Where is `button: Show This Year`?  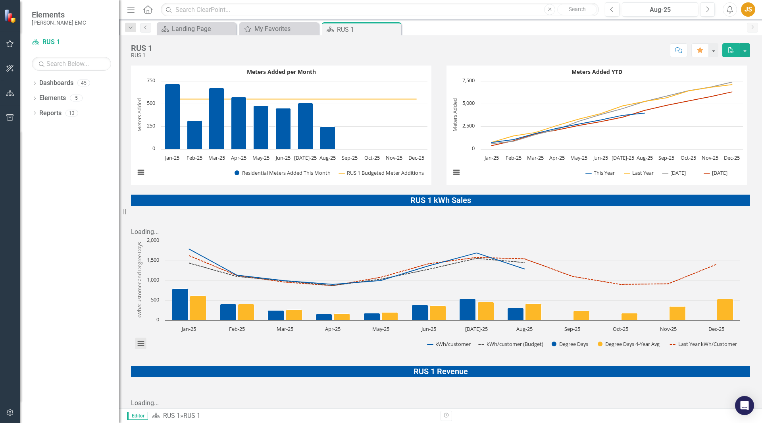 button: Show This Year is located at coordinates (601, 173).